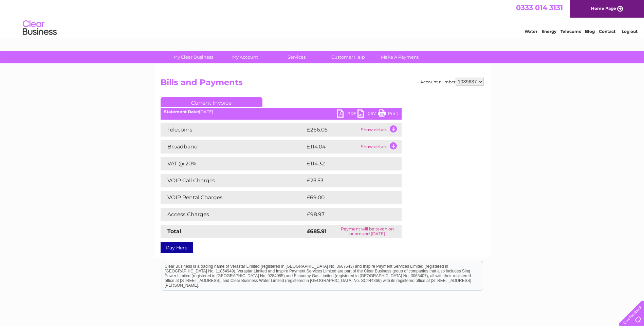 This screenshot has height=326, width=644. I want to click on a: Contact, so click(607, 31).